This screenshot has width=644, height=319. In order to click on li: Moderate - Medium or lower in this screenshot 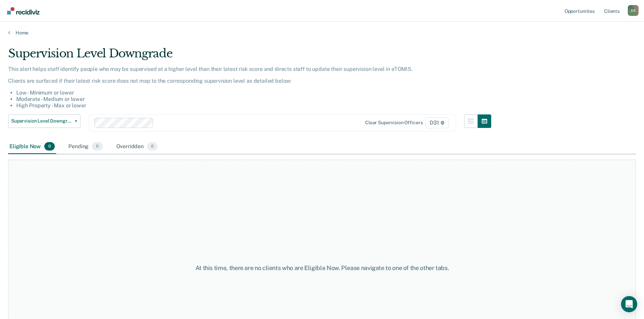, I will do `click(253, 99)`.